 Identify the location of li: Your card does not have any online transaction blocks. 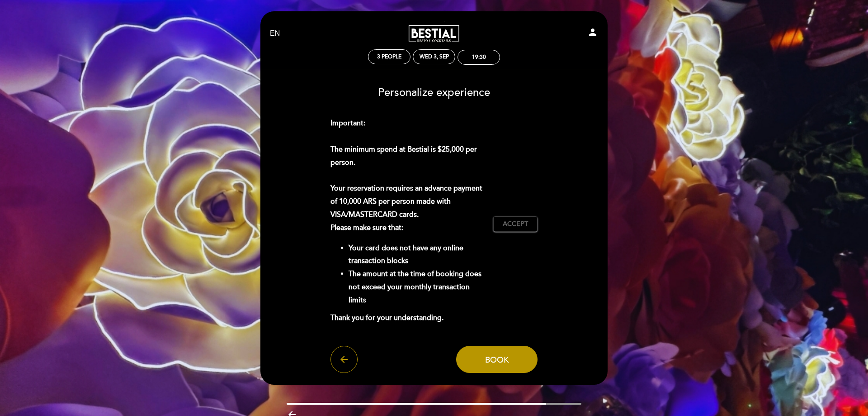
(417, 255).